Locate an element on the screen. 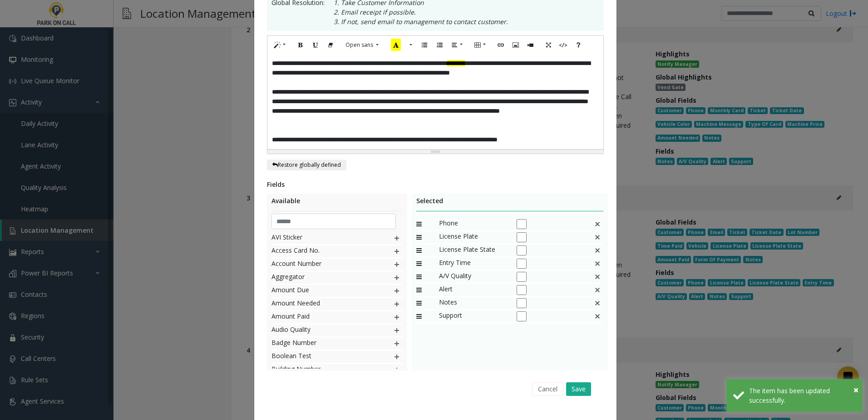  span: Audio Quality is located at coordinates (323, 330).